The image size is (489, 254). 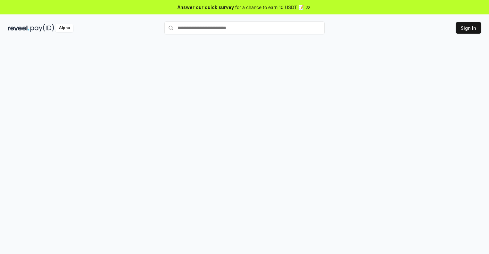 I want to click on img: pay_id, so click(x=42, y=28).